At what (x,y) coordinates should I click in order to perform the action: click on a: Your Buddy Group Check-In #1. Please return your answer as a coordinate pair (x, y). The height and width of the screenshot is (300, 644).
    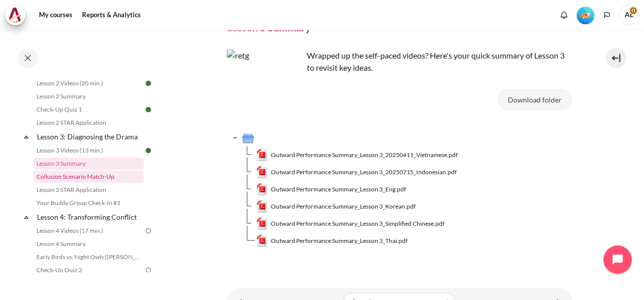
    Looking at the image, I should click on (89, 203).